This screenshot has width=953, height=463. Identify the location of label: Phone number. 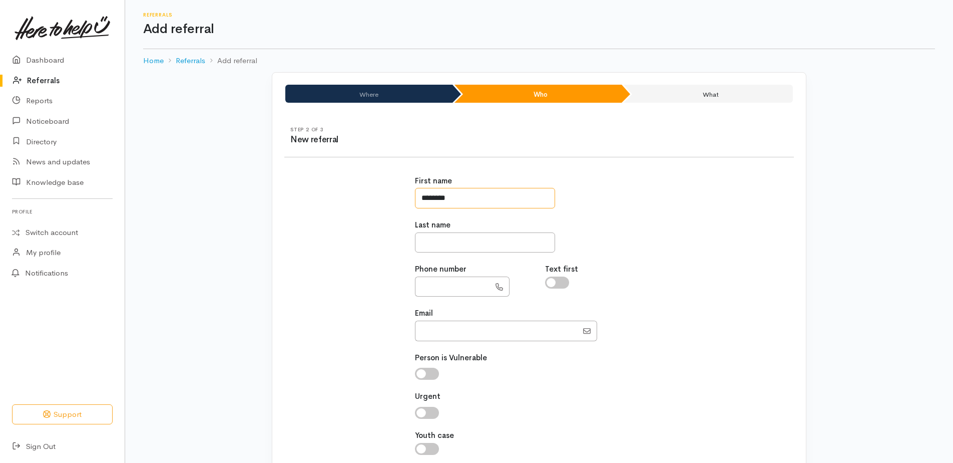
(441, 269).